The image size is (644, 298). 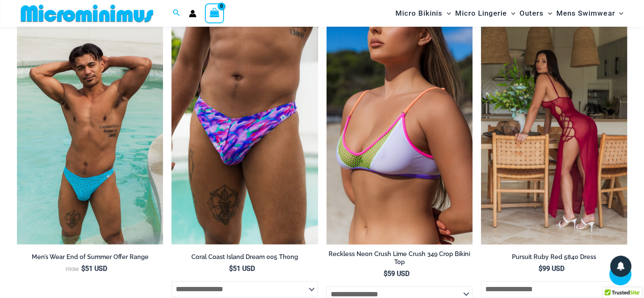 What do you see at coordinates (554, 134) in the screenshot?
I see `img: Pursuit Ruby Red 5840 Dress 03` at bounding box center [554, 134].